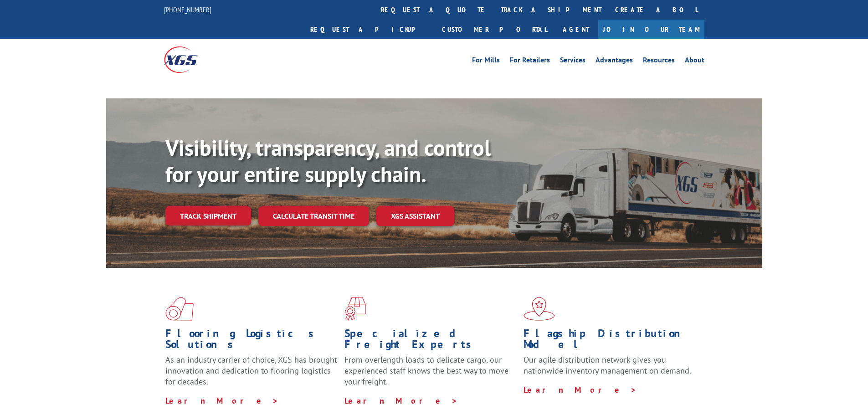 The height and width of the screenshot is (415, 868). I want to click on a: Join Our Team, so click(651, 29).